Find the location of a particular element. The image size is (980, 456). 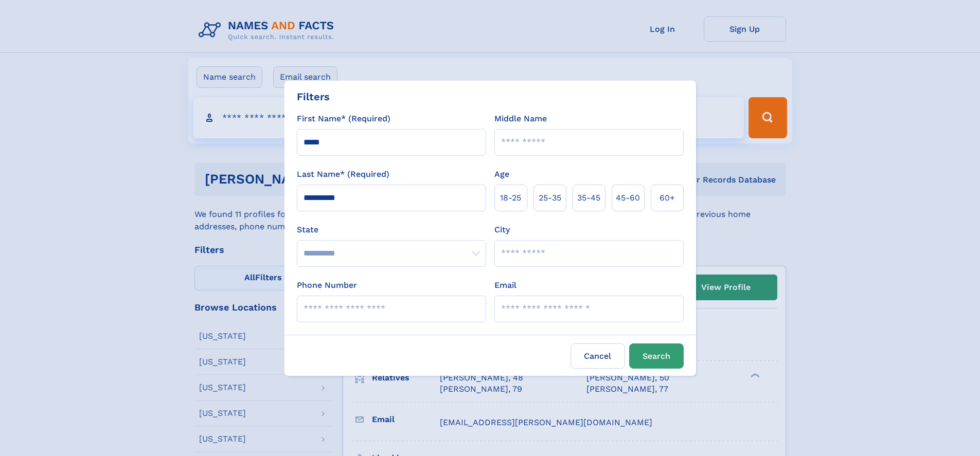

label: Middle Name is located at coordinates (520, 119).